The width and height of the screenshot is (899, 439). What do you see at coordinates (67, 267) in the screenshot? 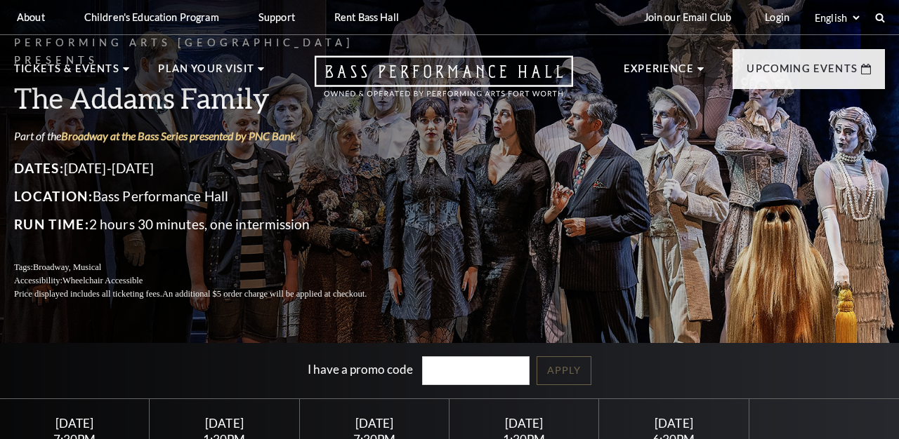
I see `span: Broadway, Musical` at bounding box center [67, 267].